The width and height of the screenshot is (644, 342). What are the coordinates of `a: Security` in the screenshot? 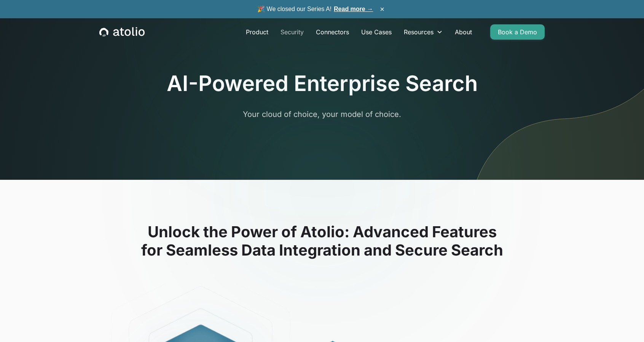 It's located at (292, 32).